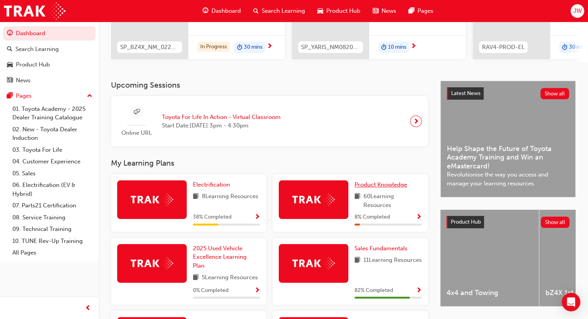  Describe the element at coordinates (37, 49) in the screenshot. I see `div: Search Learning` at that location.